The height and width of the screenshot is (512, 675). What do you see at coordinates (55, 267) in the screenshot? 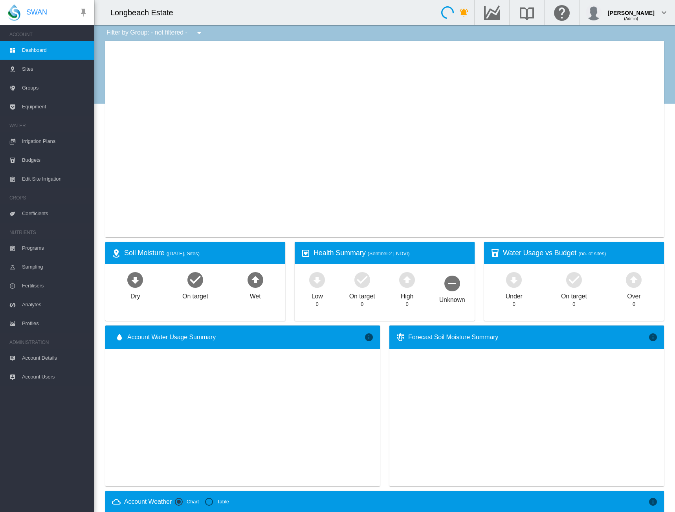
I see `span: Sampling` at bounding box center [55, 267].